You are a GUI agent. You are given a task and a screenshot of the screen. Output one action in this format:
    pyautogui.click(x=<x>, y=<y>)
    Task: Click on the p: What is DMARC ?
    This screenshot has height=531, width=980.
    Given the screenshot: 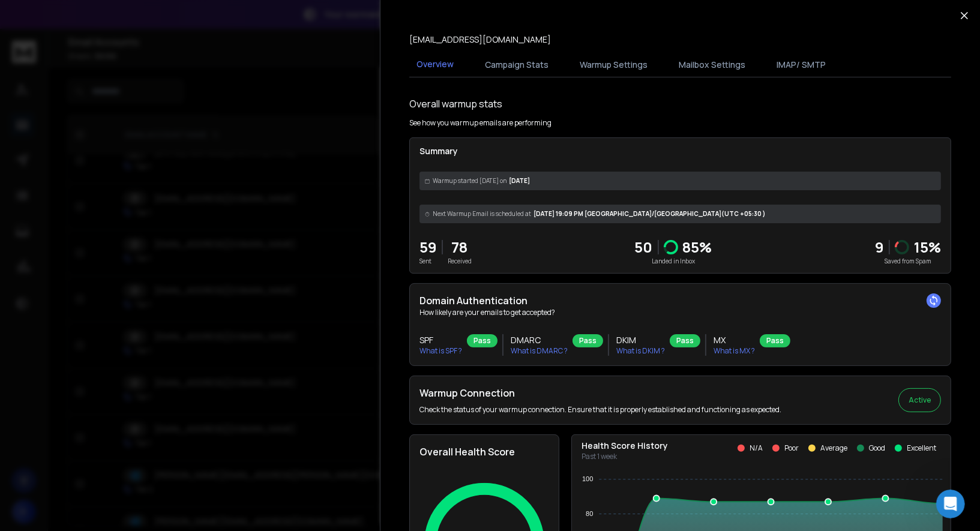 What is the action you would take?
    pyautogui.click(x=539, y=351)
    